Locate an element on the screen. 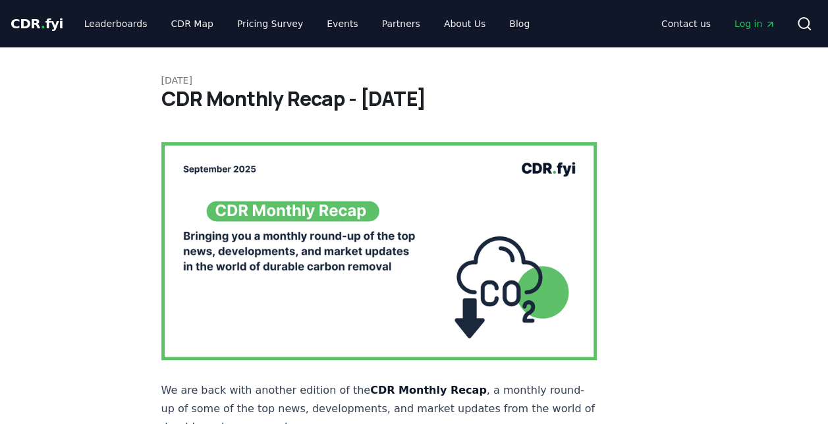 This screenshot has width=828, height=424. strong: CDR Monthly Recap is located at coordinates (428, 390).